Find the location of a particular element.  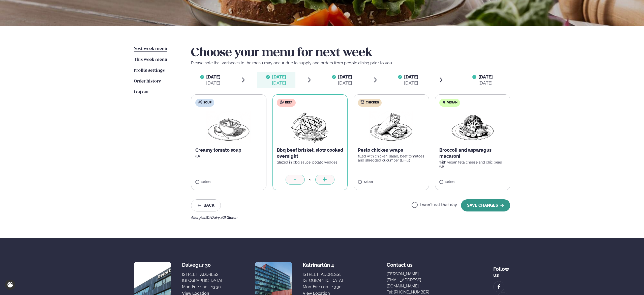

p: Please note that variances to the menu may occur due to supply and orders from people dining prio... is located at coordinates (350, 63).